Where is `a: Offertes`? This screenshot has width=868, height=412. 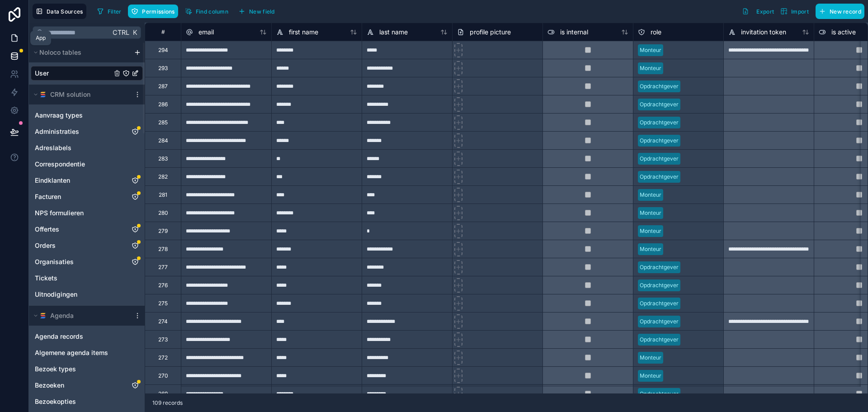 a: Offertes is located at coordinates (77, 229).